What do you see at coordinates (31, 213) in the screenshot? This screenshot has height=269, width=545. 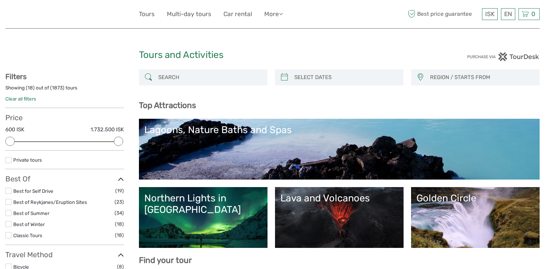 I see `a: Best of Summer` at bounding box center [31, 213].